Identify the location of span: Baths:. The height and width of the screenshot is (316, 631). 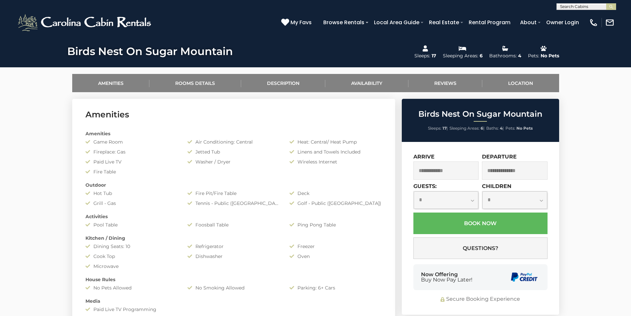
(493, 128).